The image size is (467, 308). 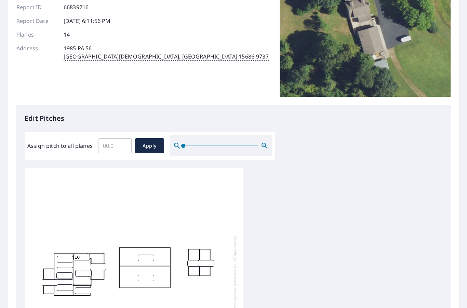 What do you see at coordinates (37, 52) in the screenshot?
I see `p: Address` at bounding box center [37, 52].